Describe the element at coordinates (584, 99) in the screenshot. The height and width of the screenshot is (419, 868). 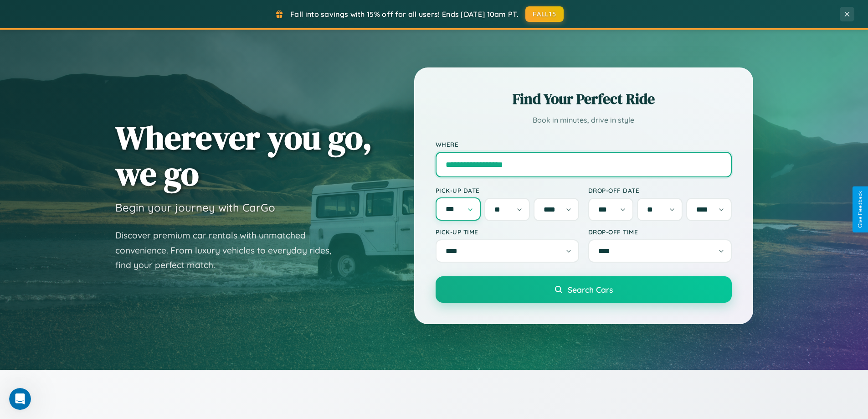
I see `h2: Find Your Perfect Ride` at that location.